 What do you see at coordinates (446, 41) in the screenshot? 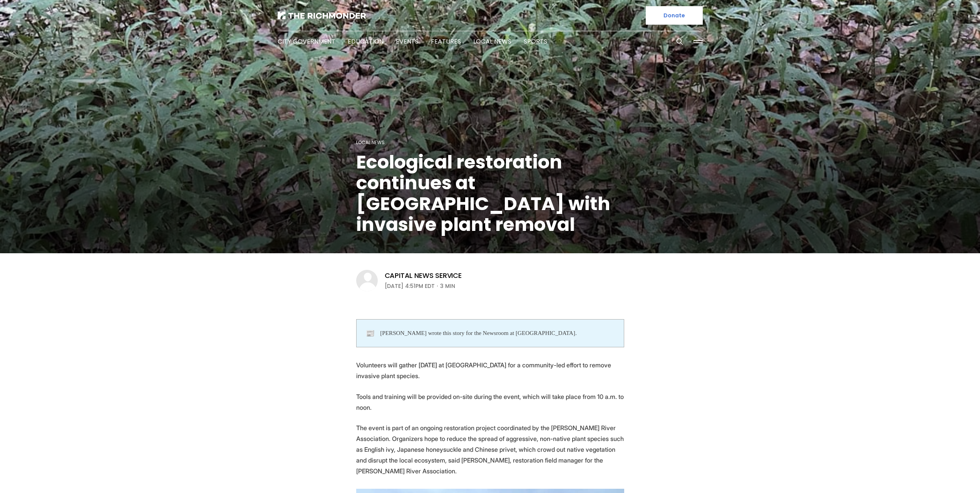
I see `a: Features` at bounding box center [446, 41].